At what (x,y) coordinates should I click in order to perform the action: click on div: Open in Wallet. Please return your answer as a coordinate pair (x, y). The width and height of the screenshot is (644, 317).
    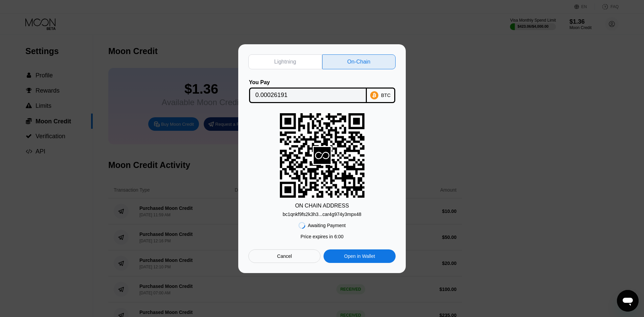
    Looking at the image, I should click on (360, 256).